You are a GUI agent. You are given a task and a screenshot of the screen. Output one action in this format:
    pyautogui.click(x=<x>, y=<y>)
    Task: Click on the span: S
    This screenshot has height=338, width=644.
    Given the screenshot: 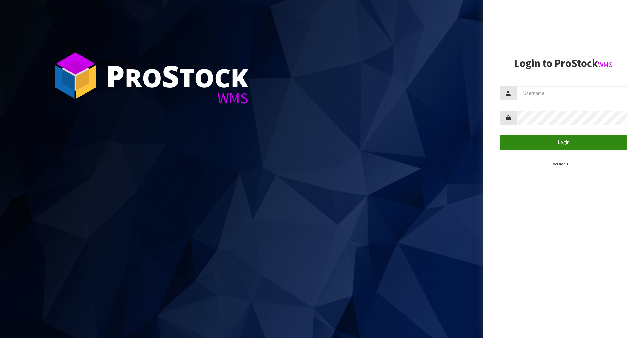 What is the action you would take?
    pyautogui.click(x=171, y=76)
    